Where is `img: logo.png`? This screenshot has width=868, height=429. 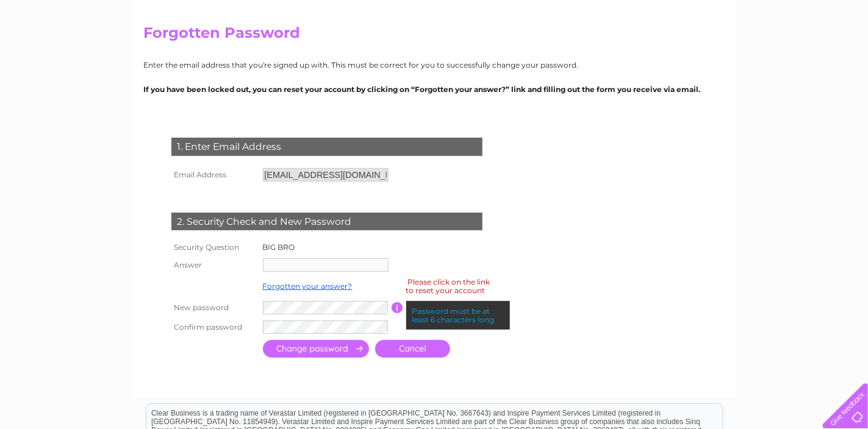 img: logo.png is located at coordinates (61, 50).